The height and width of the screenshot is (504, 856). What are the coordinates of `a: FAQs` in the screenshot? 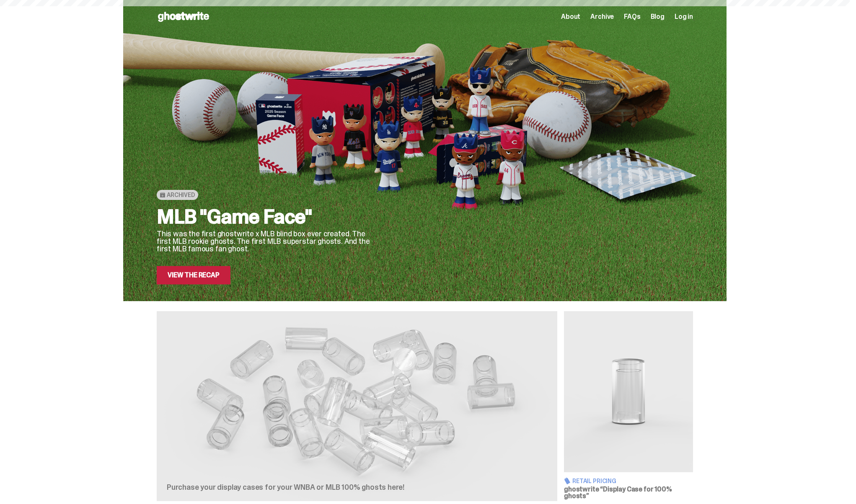 It's located at (632, 17).